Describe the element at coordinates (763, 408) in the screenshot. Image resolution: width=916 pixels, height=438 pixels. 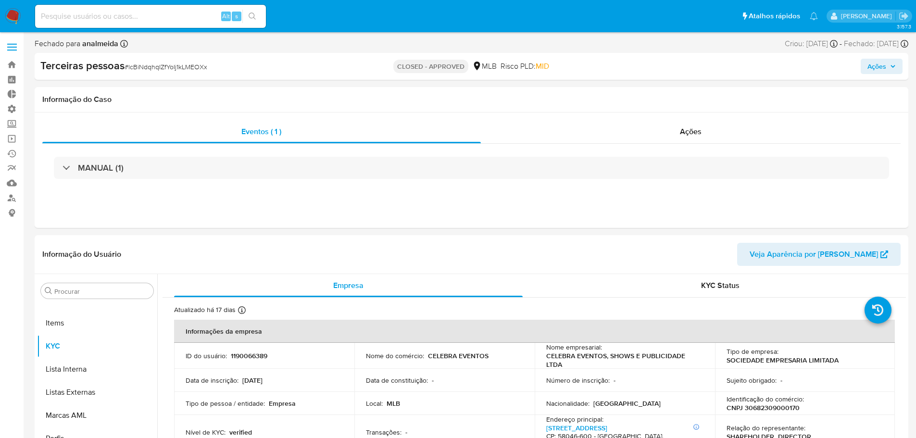
I see `p: CNPJ 30682309000170` at that location.